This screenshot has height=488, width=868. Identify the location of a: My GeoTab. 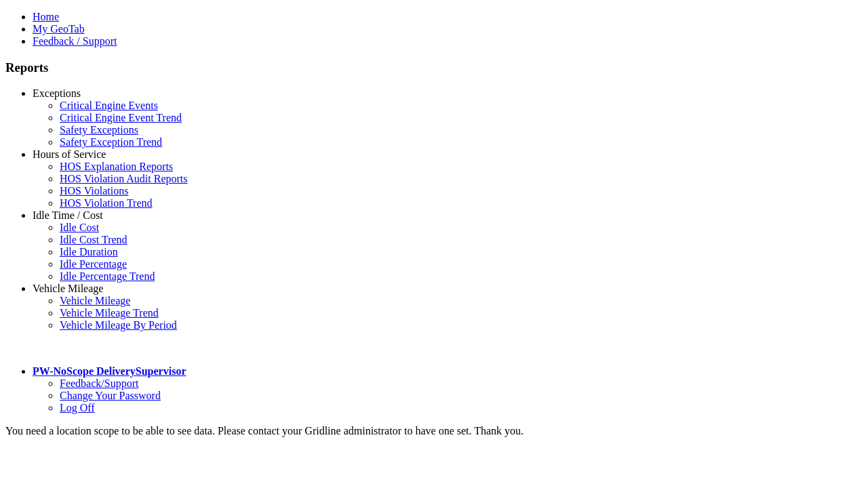
(58, 29).